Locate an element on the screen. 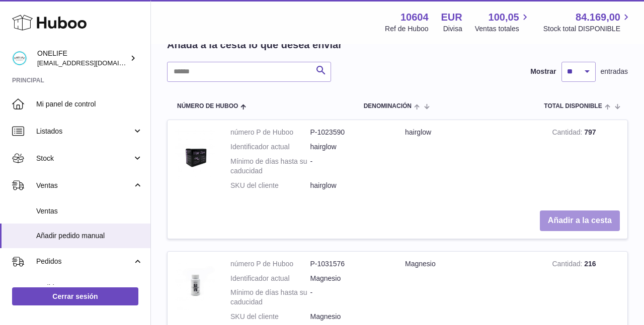 Image resolution: width=644 pixels, height=325 pixels. dd: P-1031576 is located at coordinates (350, 264).